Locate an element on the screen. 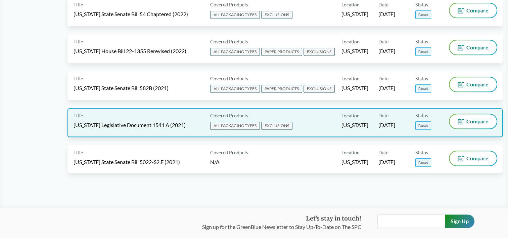  input: Sign Up is located at coordinates (459, 221).